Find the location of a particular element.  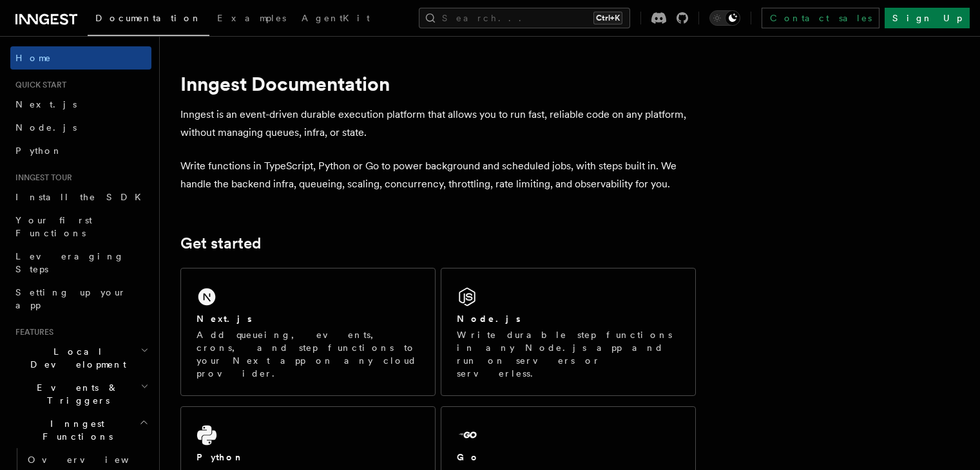

button: Events & Triggers is located at coordinates (80, 394).